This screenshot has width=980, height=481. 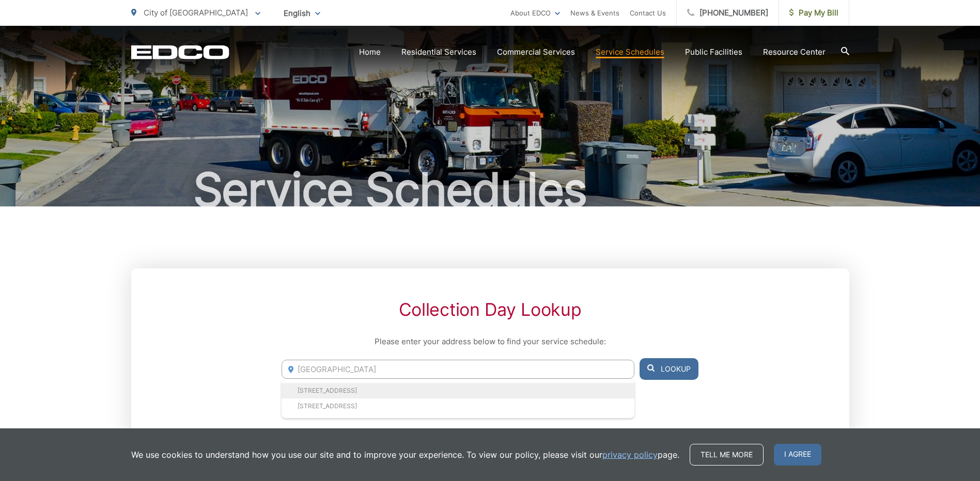 I want to click on span: English, so click(x=302, y=13).